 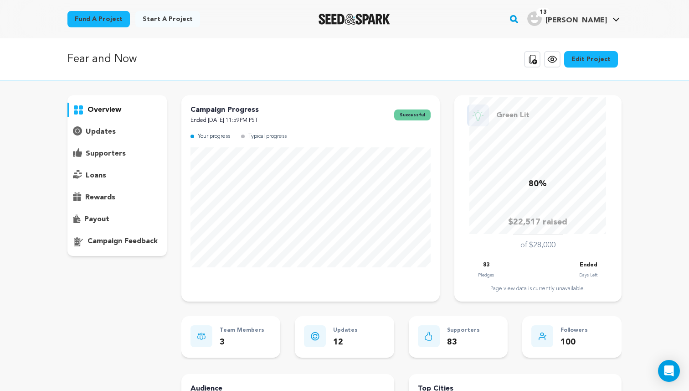 What do you see at coordinates (574, 330) in the screenshot?
I see `p: Followers` at bounding box center [574, 330].